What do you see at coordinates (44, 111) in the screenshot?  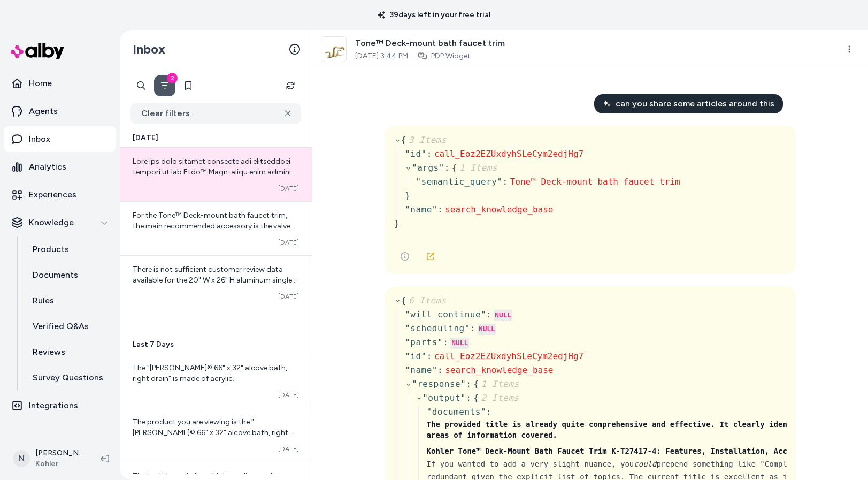 I see `p: Agents` at bounding box center [44, 111].